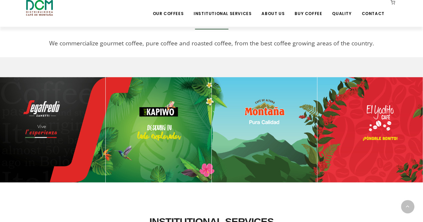  What do you see at coordinates (222, 8) in the screenshot?
I see `a: Institutional Services` at bounding box center [222, 8].